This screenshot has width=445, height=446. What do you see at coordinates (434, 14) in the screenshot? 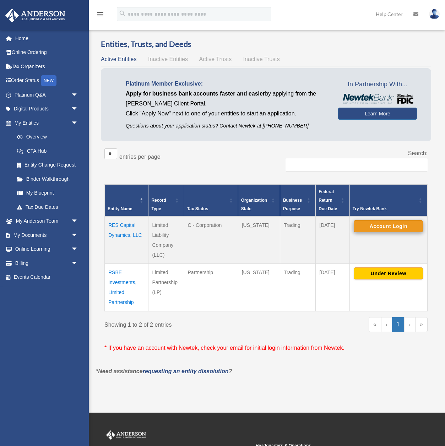
I see `img: User Pic` at bounding box center [434, 14].